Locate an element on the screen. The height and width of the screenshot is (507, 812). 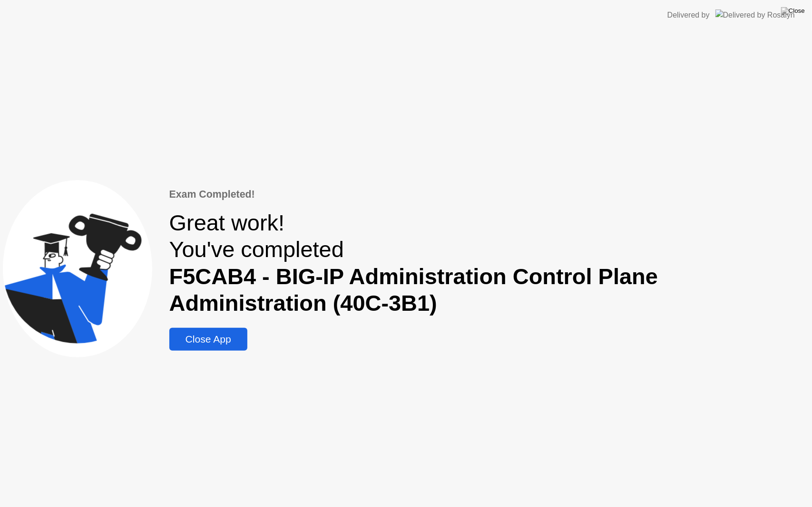
img: Delivered by Rosalyn is located at coordinates (755, 15).